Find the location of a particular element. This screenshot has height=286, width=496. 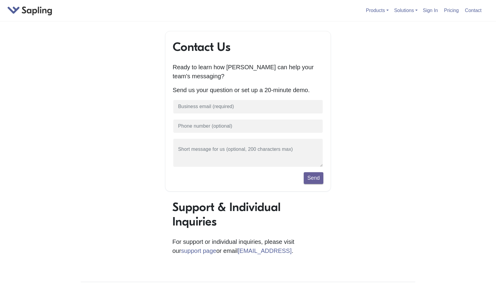

input: Business email (required) is located at coordinates (248, 107).